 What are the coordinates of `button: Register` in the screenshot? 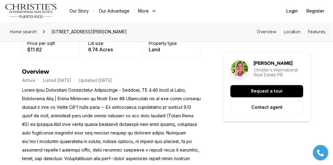 It's located at (315, 11).